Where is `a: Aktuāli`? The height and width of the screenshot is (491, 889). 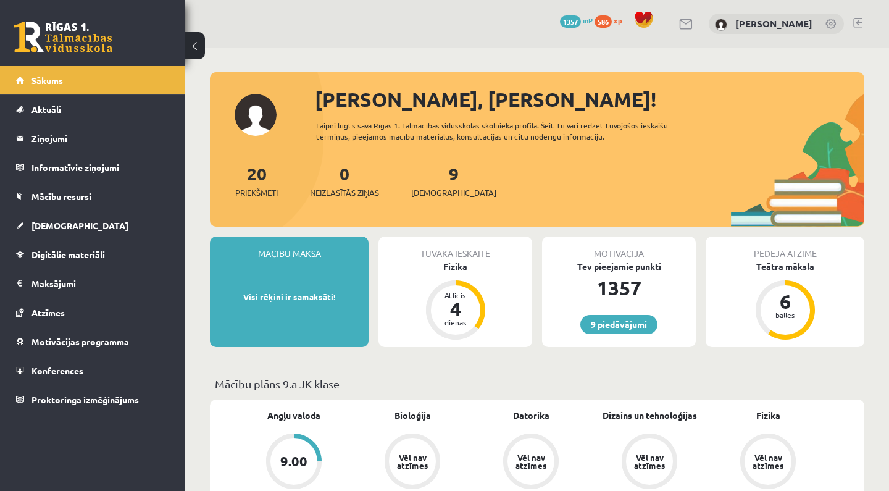
a: Aktuāli is located at coordinates (93, 109).